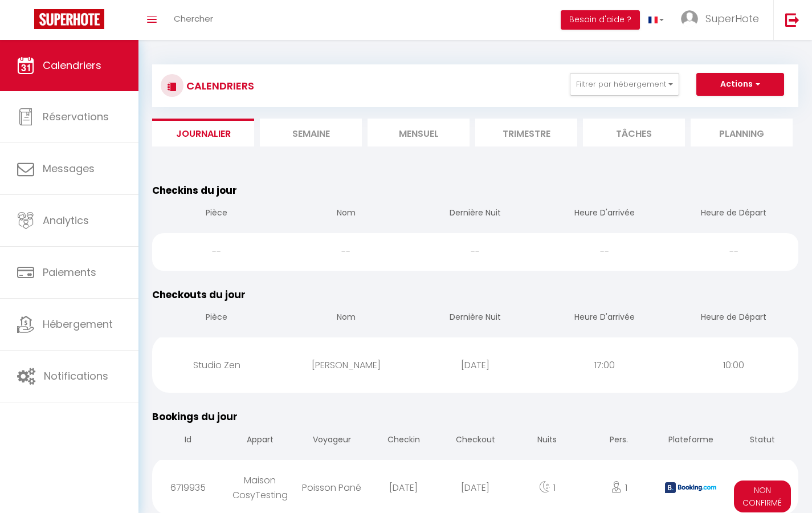 This screenshot has width=812, height=513. Describe the element at coordinates (619, 441) in the screenshot. I see `th: Pers.` at that location.